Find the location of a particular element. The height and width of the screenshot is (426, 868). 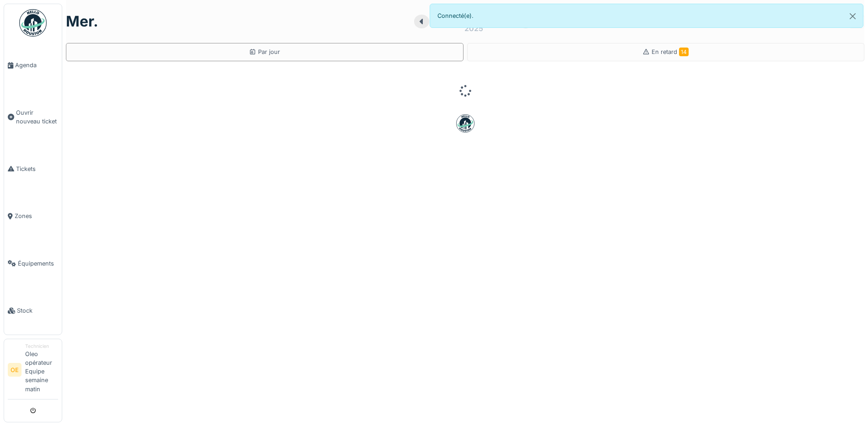

a: Stock is located at coordinates (33, 311).